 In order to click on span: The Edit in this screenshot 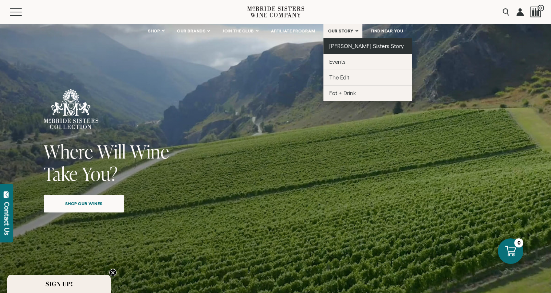, I will do `click(339, 77)`.